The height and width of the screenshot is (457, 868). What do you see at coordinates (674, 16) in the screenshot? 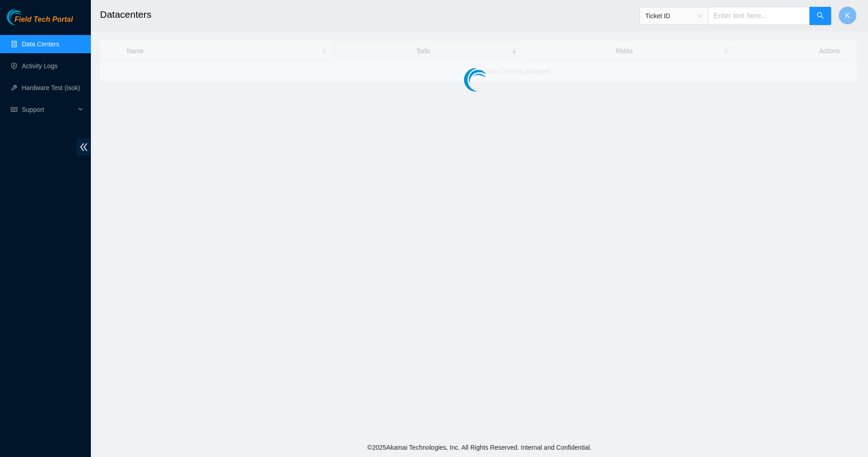
I see `span: Ticket ID` at bounding box center [674, 16].